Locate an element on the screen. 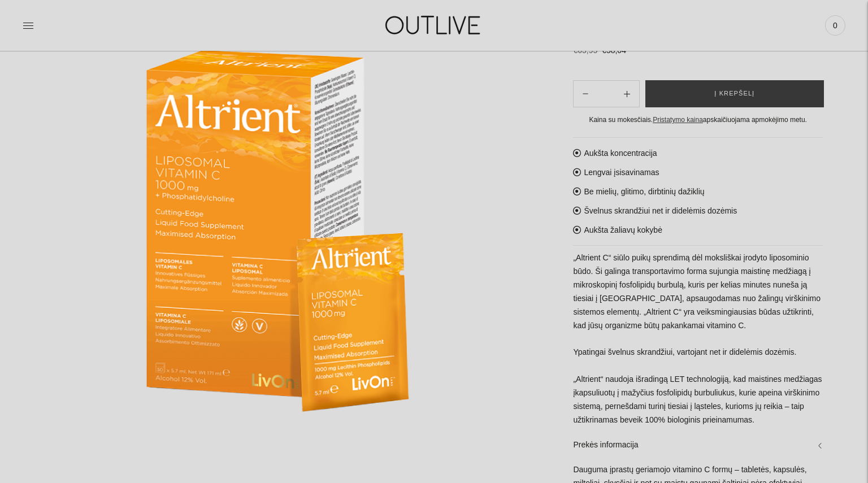 The image size is (868, 483). span: Į krepšelį is located at coordinates (734, 94).